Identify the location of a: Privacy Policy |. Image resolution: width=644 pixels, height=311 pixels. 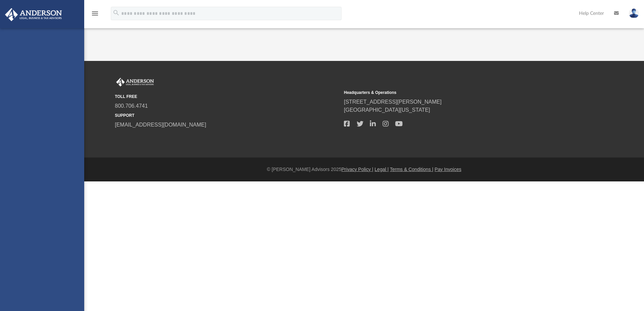
(358, 169).